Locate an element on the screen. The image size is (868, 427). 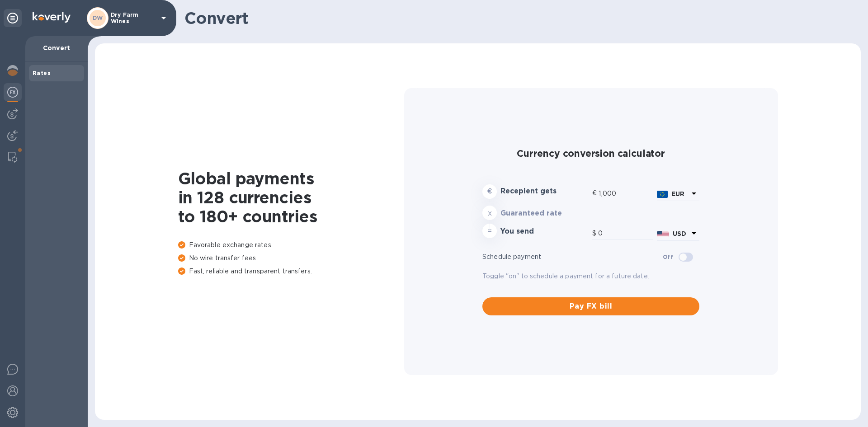
h3: Recepient gets is located at coordinates (544, 191).